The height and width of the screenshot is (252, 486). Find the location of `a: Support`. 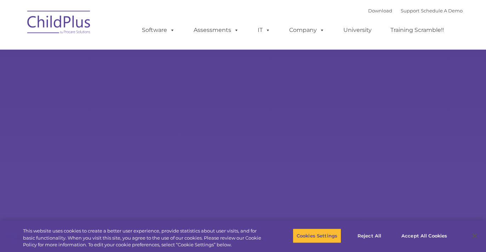

a: Support is located at coordinates (410, 11).